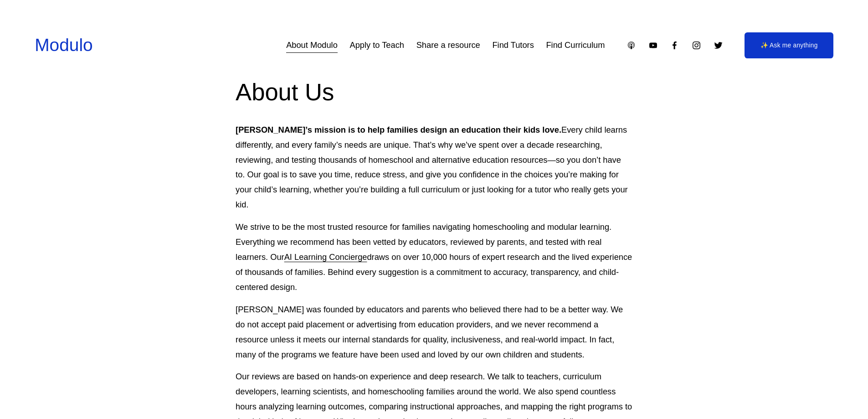 Image resolution: width=868 pixels, height=419 pixels. I want to click on p: We strive to be the most trusted resource for families navigating homeschooling and modular learn..., so click(434, 257).